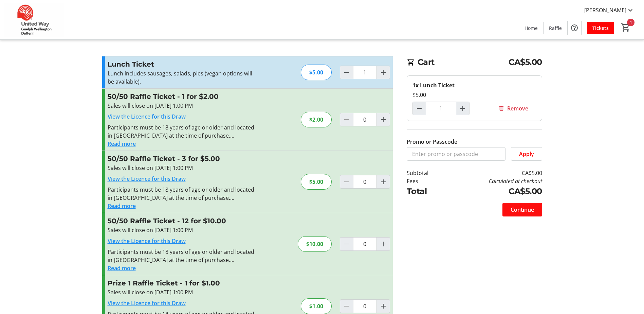 The height and width of the screenshot is (314, 644). Describe the element at coordinates (531, 28) in the screenshot. I see `span: Home` at that location.